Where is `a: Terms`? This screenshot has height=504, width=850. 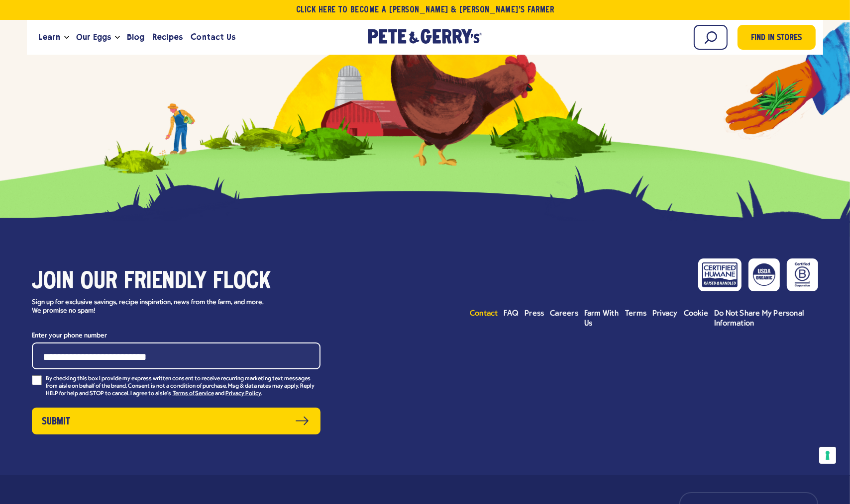 a: Terms is located at coordinates (636, 314).